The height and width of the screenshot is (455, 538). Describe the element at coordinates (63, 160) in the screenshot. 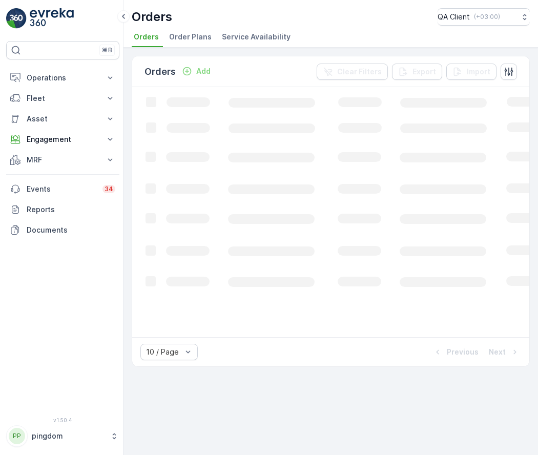

I see `p: MRF` at that location.